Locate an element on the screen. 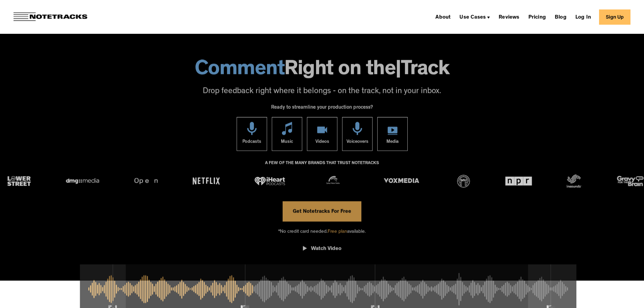 This screenshot has height=308, width=644. span: Free plan is located at coordinates (337, 232).